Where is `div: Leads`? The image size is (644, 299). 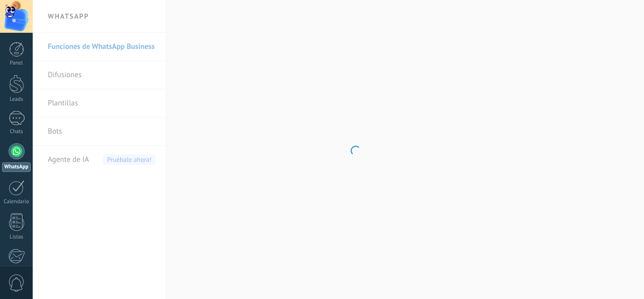 div: Leads is located at coordinates (17, 99).